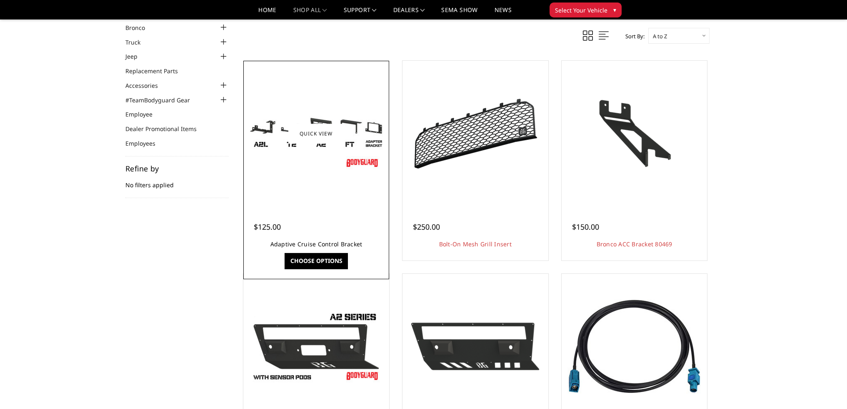 This screenshot has height=409, width=847. Describe the element at coordinates (502, 13) in the screenshot. I see `a: News` at that location.